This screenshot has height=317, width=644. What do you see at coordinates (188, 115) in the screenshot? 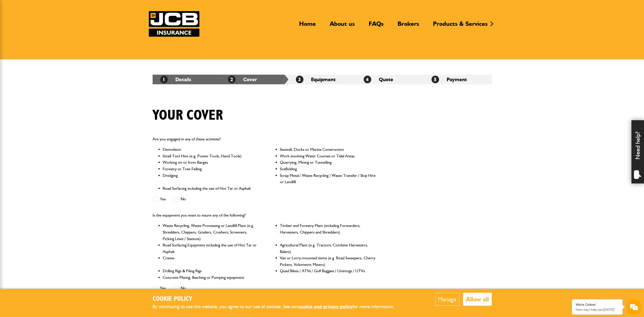
I see `h1: Your cover` at bounding box center [188, 115].